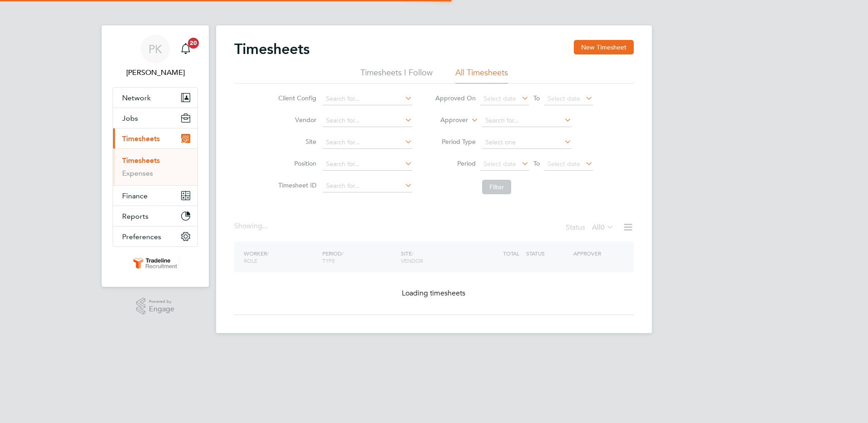 The image size is (868, 423). What do you see at coordinates (155, 216) in the screenshot?
I see `button: Reports` at bounding box center [155, 216].